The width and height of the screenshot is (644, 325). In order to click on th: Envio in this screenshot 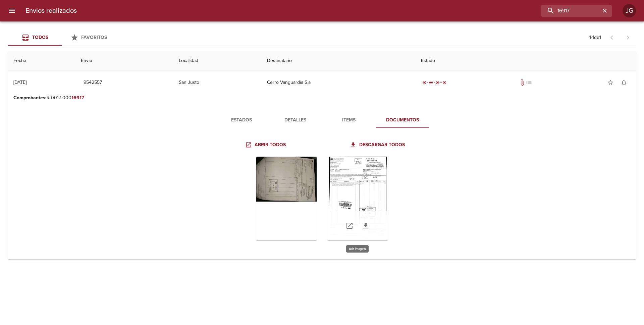, I will do `click(124, 61)`.